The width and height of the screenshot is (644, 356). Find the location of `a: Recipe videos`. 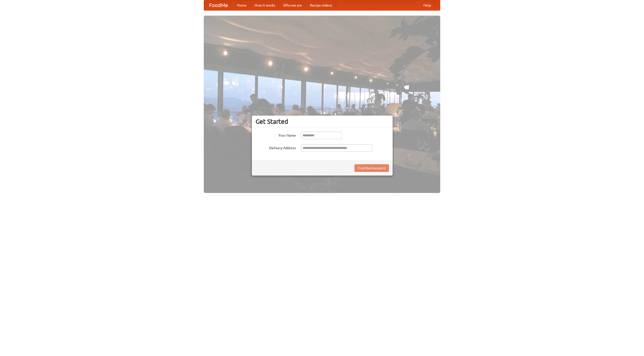

a: Recipe videos is located at coordinates (321, 5).